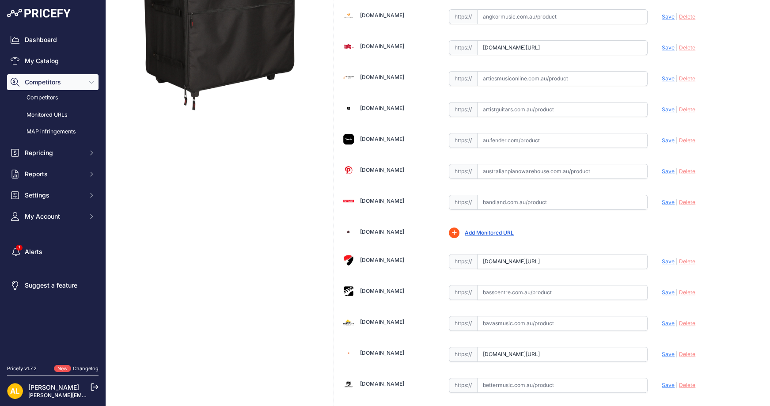 The image size is (770, 406). What do you see at coordinates (53, 216) in the screenshot?
I see `span: My Account` at bounding box center [53, 216].